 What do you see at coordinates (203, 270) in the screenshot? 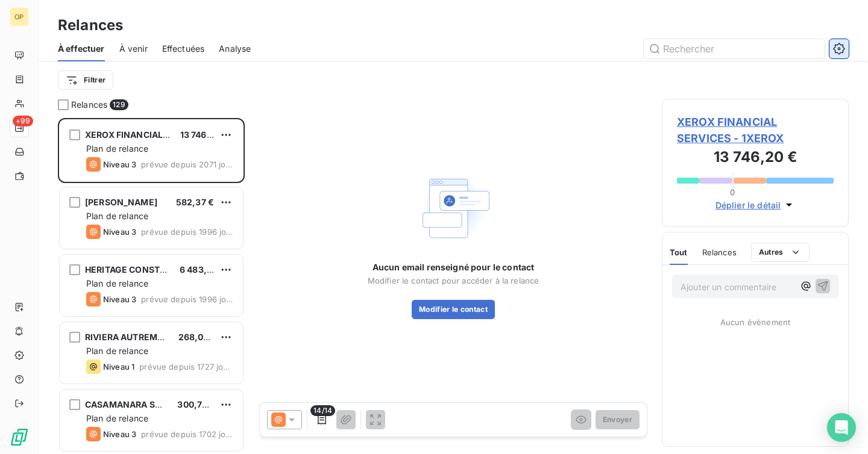
I see `span: 6 483,05 €` at bounding box center [203, 270].